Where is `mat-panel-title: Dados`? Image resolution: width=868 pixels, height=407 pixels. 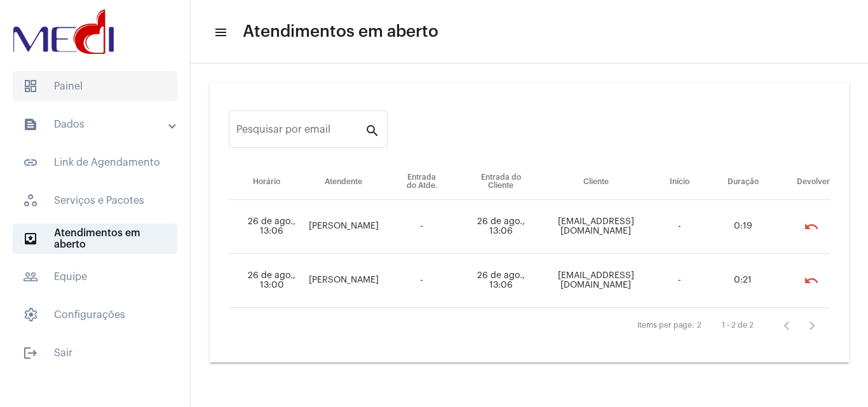
mat-panel-title: Dados is located at coordinates (96, 124).